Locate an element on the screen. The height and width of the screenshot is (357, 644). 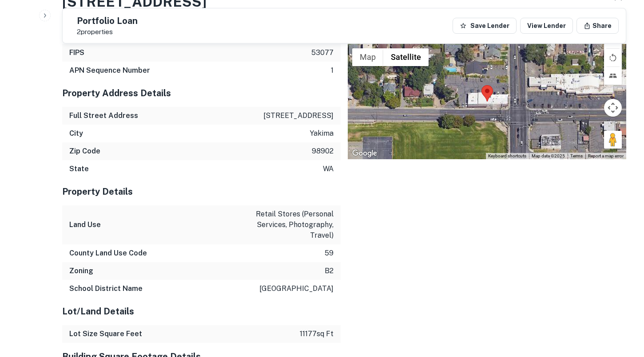
button: Show street map is located at coordinates (368, 57).